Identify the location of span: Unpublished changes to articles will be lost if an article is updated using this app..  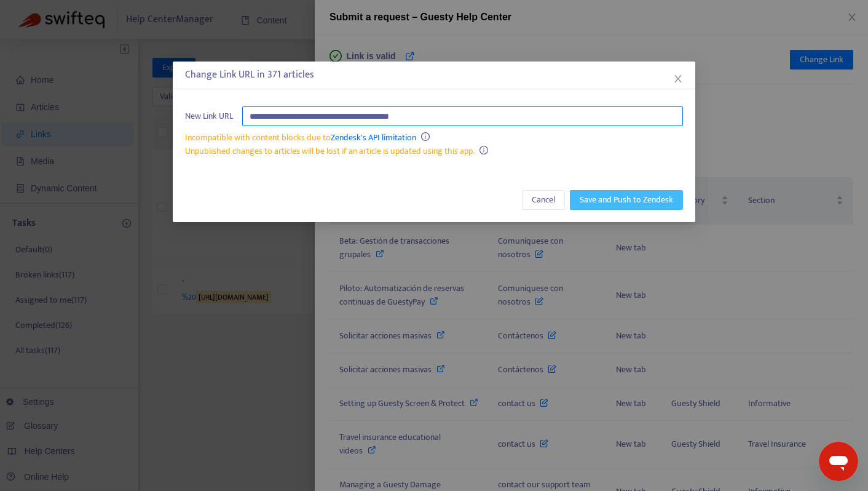
(329, 150).